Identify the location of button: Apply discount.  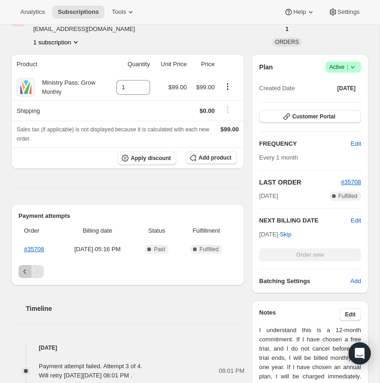
(147, 158).